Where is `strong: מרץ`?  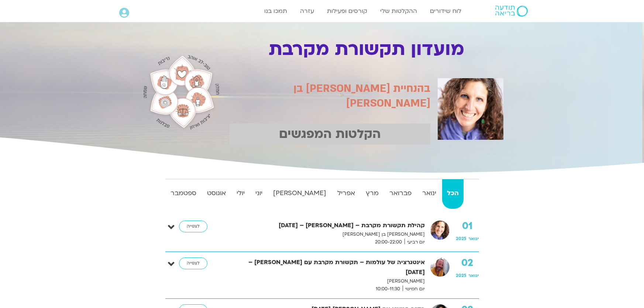
strong: מרץ is located at coordinates (372, 194).